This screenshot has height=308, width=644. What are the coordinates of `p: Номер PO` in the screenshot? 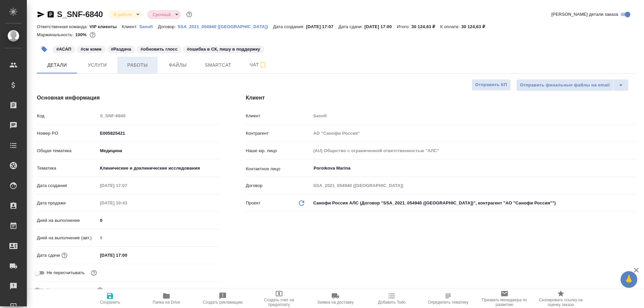 It's located at (67, 134).